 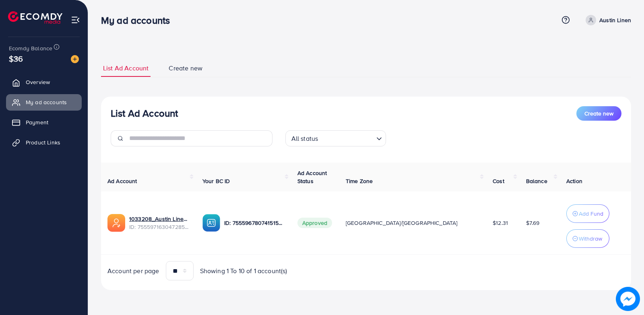 What do you see at coordinates (46, 102) in the screenshot?
I see `span: My ad accounts` at bounding box center [46, 102].